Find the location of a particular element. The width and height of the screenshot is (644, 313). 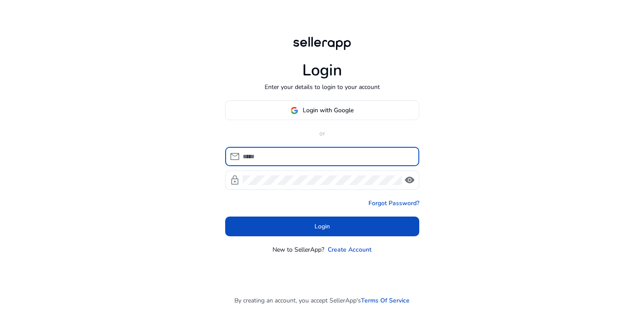

span: visibility is located at coordinates (410, 180).